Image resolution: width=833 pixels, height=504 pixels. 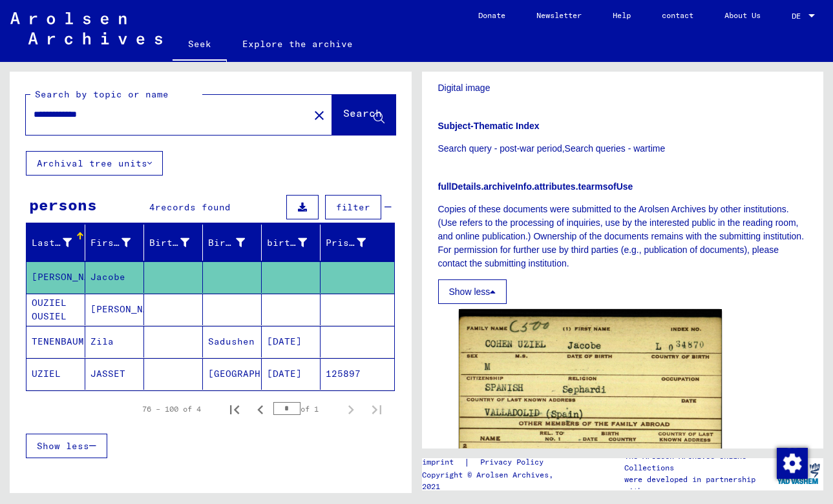 I want to click on font: Prisoner #, so click(x=355, y=242).